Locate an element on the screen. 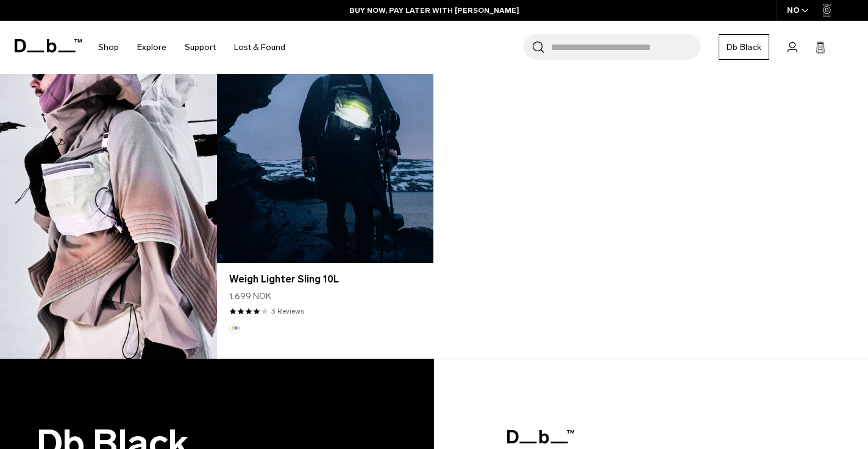  span: 1.699 NOK is located at coordinates (250, 296).